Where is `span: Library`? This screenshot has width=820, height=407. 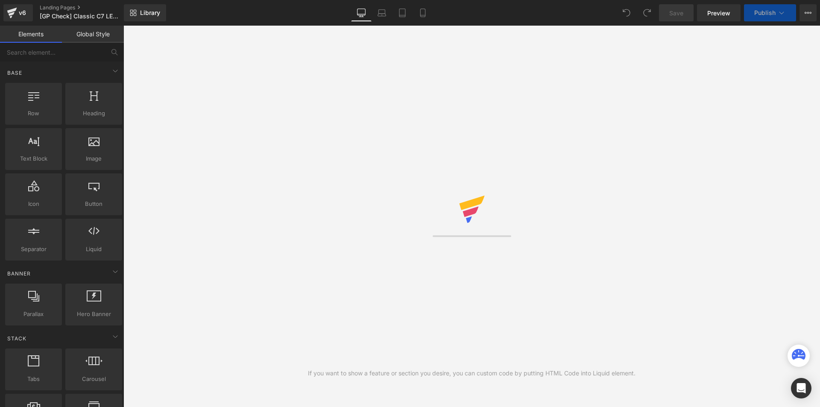
span: Library is located at coordinates (150, 13).